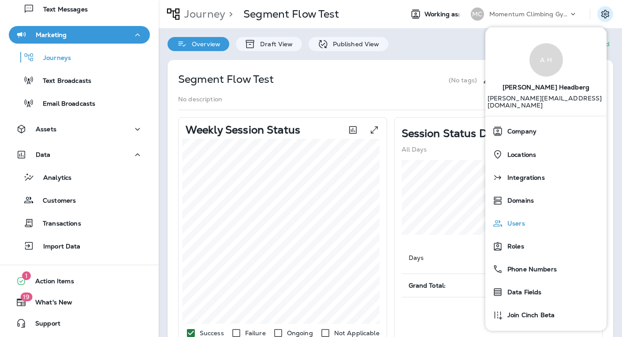 This screenshot has width=622, height=337. What do you see at coordinates (52, 58) in the screenshot?
I see `p: Journeys` at bounding box center [52, 58].